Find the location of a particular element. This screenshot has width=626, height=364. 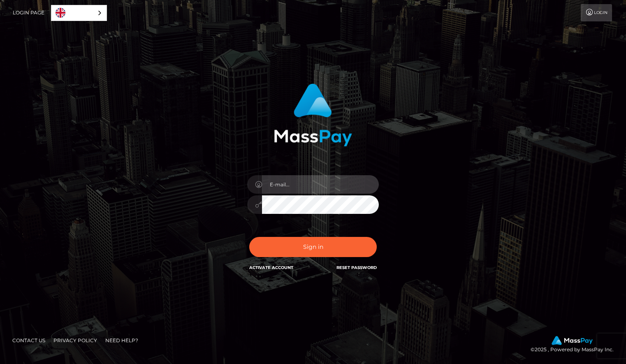

button: Sign in is located at coordinates (313, 247).